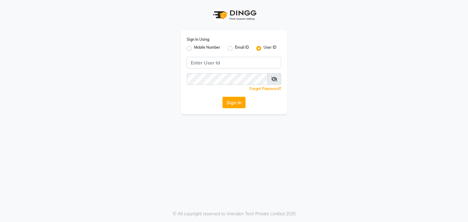 The height and width of the screenshot is (222, 468). I want to click on button: Sign In, so click(234, 103).